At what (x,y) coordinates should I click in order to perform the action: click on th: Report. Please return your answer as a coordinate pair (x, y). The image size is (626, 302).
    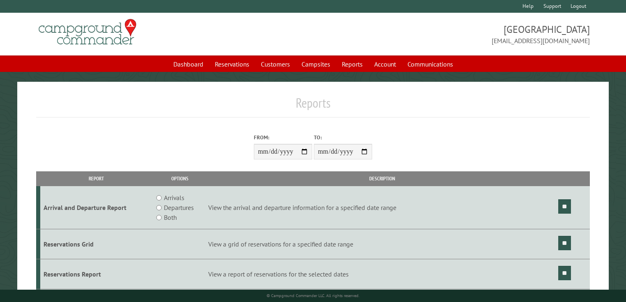
    Looking at the image, I should click on (97, 178).